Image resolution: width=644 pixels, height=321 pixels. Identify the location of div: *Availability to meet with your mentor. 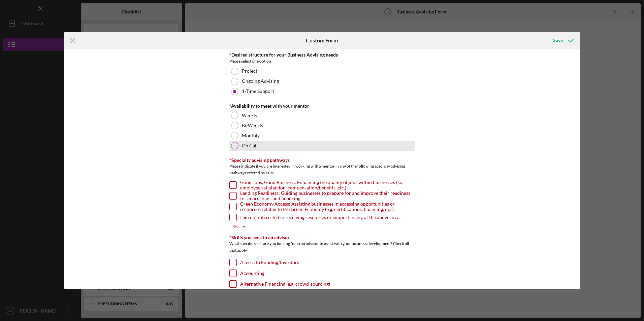
(322, 106).